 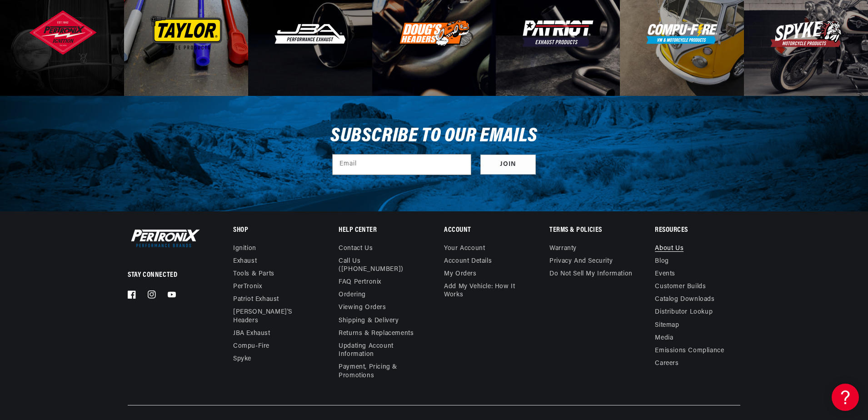 I want to click on a: Exhaust, so click(x=245, y=262).